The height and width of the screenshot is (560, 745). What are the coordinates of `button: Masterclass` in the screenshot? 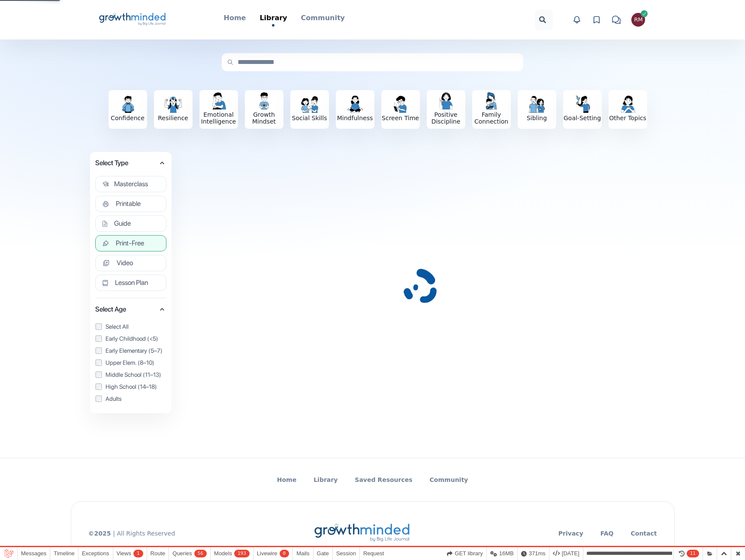 It's located at (131, 184).